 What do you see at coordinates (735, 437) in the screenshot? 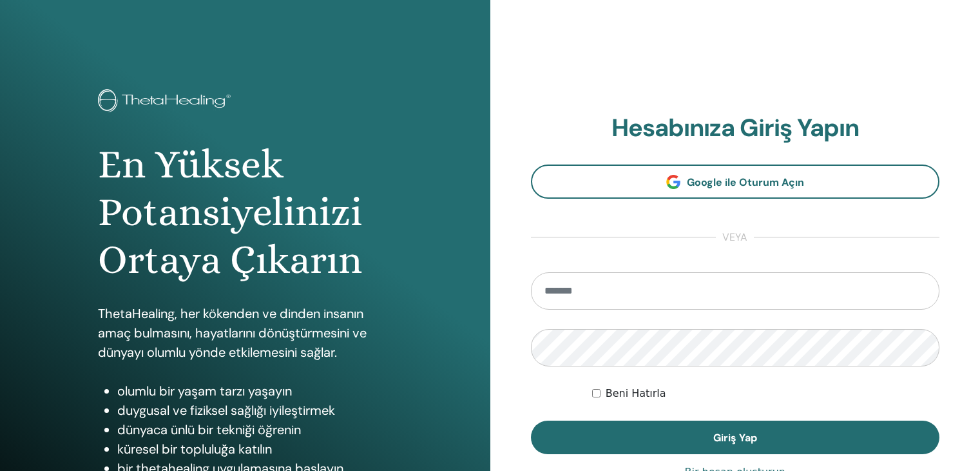
I see `button: Giriş Yap` at bounding box center [735, 437].